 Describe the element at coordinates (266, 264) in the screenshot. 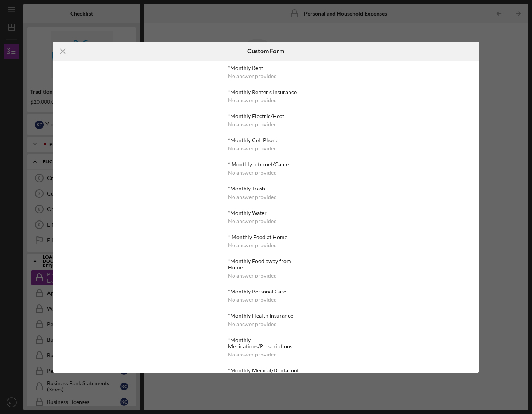

I see `div: *Monthly Food away from Home` at that location.